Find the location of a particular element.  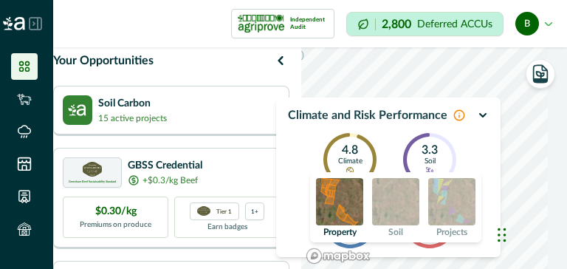

p: 1+ is located at coordinates (255, 210).